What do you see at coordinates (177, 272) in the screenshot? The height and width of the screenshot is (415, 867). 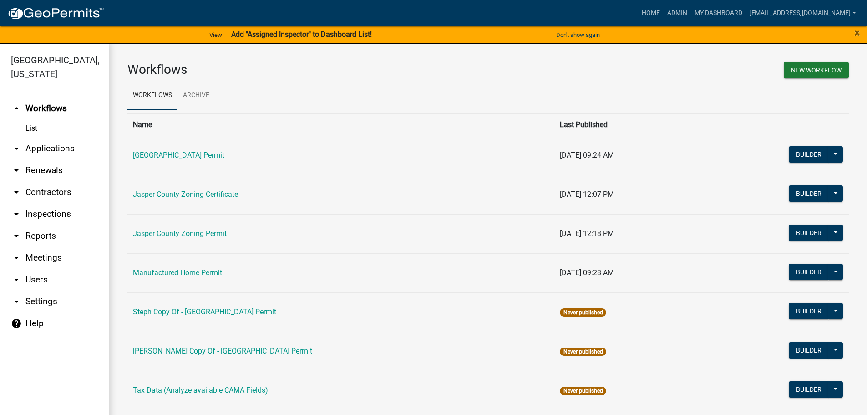 I see `a: Manufactured Home Permit` at bounding box center [177, 272].